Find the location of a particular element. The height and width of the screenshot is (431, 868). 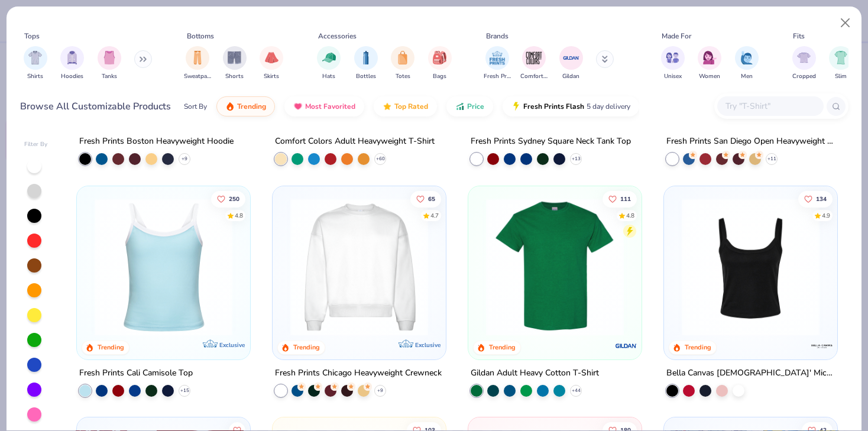

div: Sort By is located at coordinates (195, 107).